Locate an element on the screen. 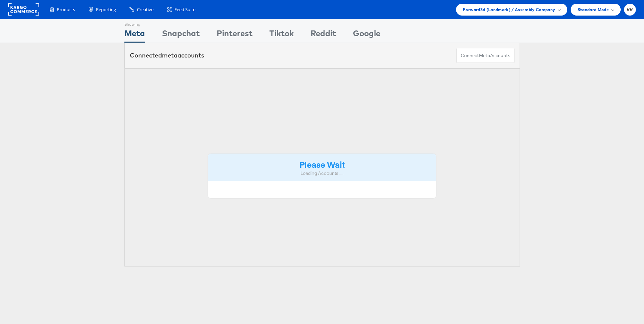 This screenshot has height=324, width=644. div: Pinterest is located at coordinates (235, 35).